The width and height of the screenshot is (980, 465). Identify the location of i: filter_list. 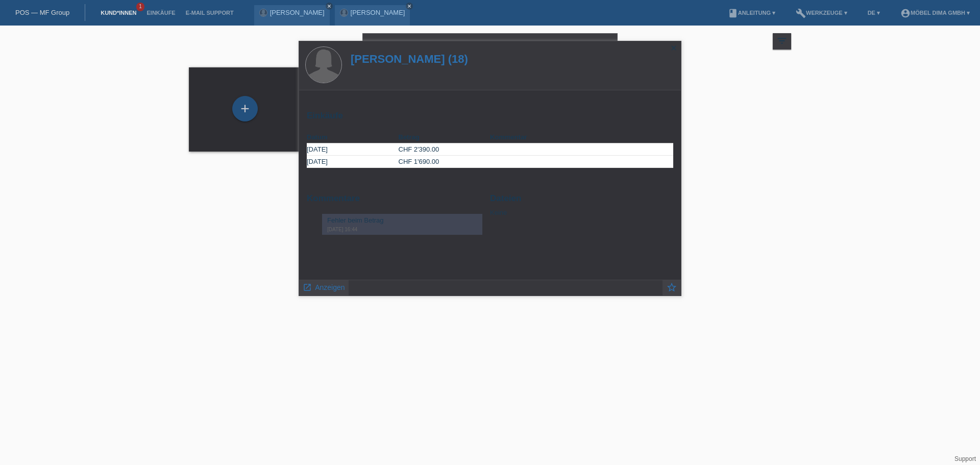
(782, 41).